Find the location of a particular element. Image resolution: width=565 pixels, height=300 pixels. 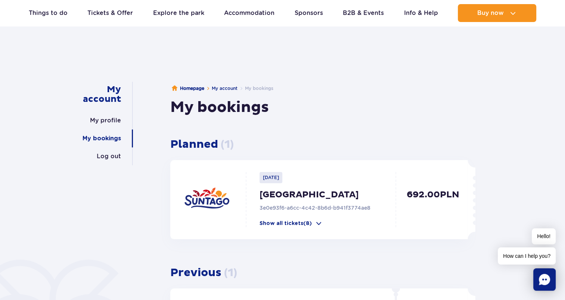

button: Buy now is located at coordinates (497, 13).